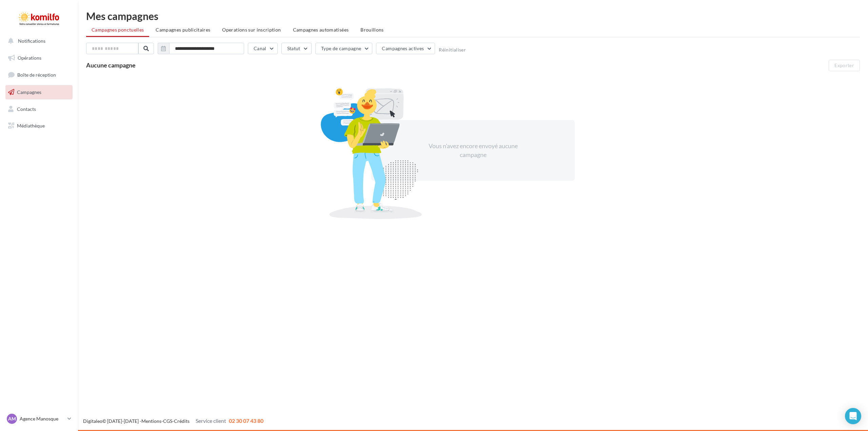 This screenshot has width=868, height=431. I want to click on span: Service client, so click(211, 420).